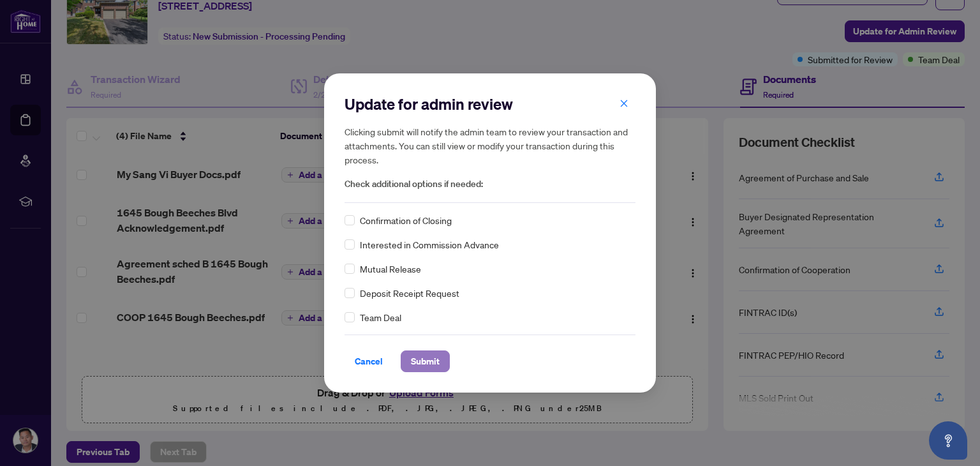  What do you see at coordinates (409, 293) in the screenshot?
I see `span: Deposit Receipt Request` at bounding box center [409, 293].